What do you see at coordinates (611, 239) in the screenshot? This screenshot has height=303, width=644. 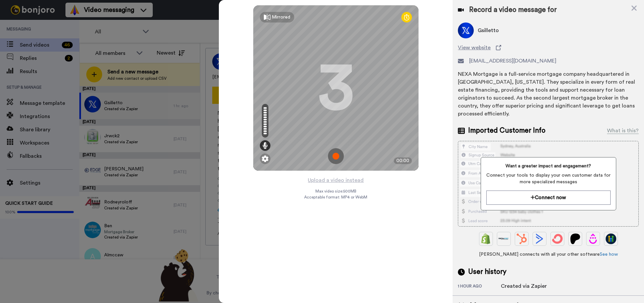 I see `img: GoHighLevel` at bounding box center [611, 239].